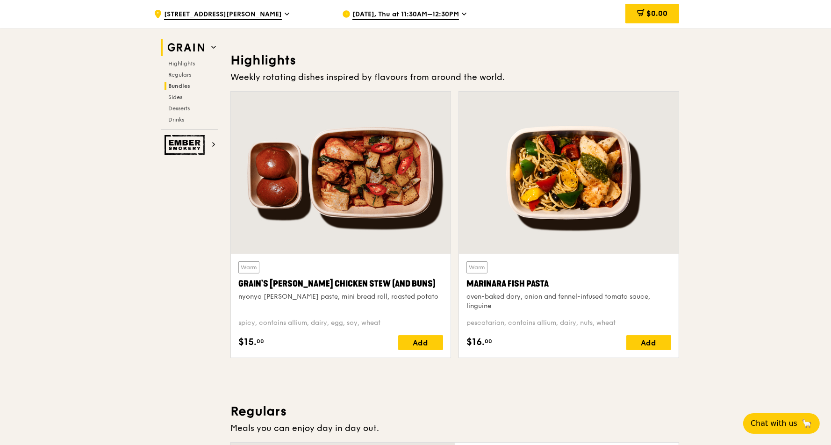  Describe the element at coordinates (175, 97) in the screenshot. I see `span: Sides` at that location.